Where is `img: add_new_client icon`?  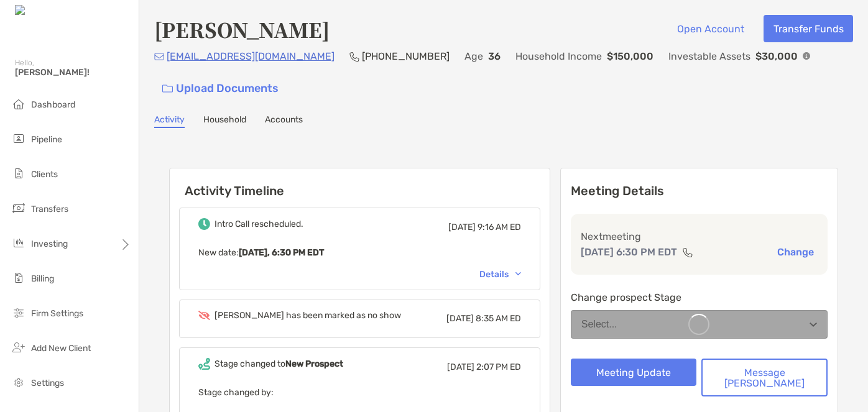 img: add_new_client icon is located at coordinates (19, 347).